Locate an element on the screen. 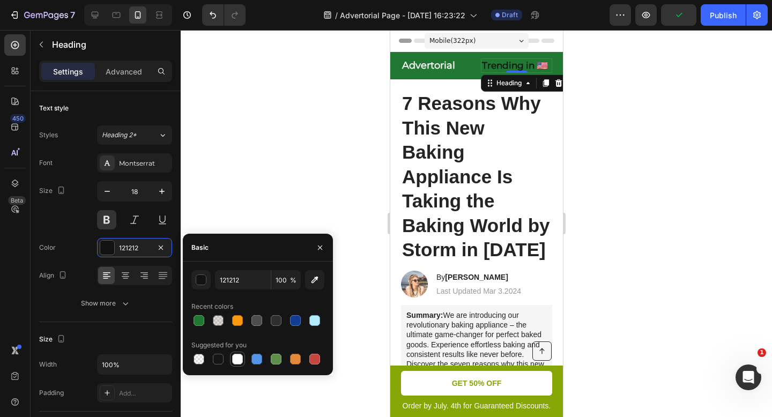  input: Auto is located at coordinates (135, 364).